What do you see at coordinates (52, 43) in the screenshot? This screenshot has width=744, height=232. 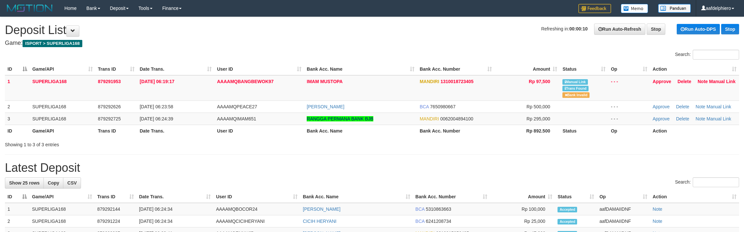 I see `span: ISPORT > SUPERLIGA168` at bounding box center [52, 43].